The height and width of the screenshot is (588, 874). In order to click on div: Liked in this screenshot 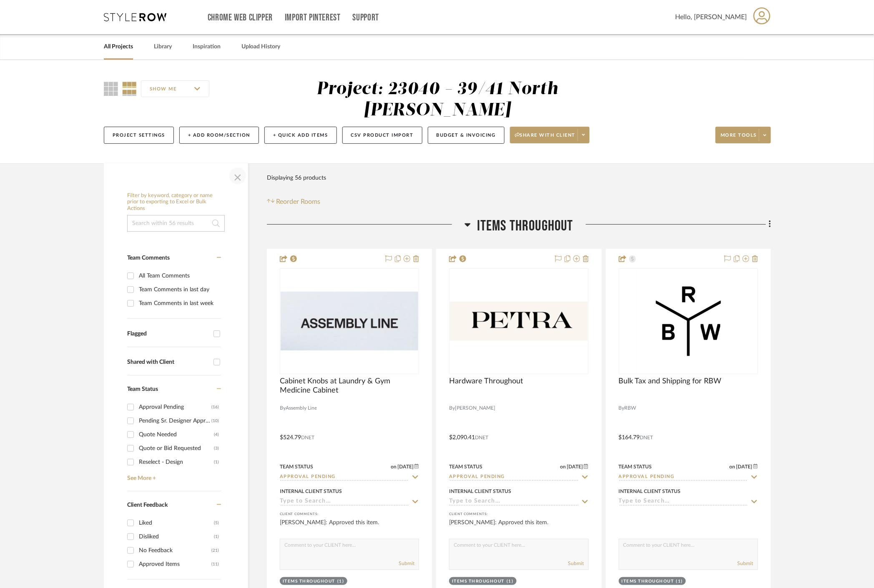, I will do `click(177, 523)`.